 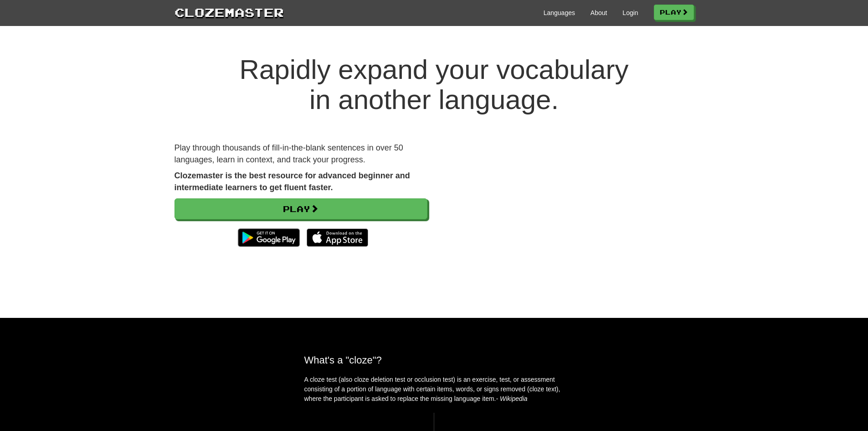 I want to click on a: Clozemaster, so click(x=229, y=12).